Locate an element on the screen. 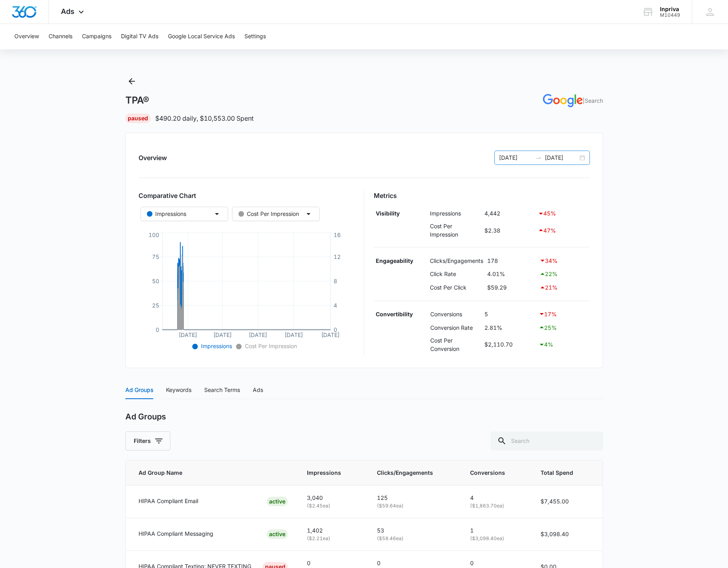 Image resolution: width=728 pixels, height=568 pixels. div: Impressions is located at coordinates (167, 214).